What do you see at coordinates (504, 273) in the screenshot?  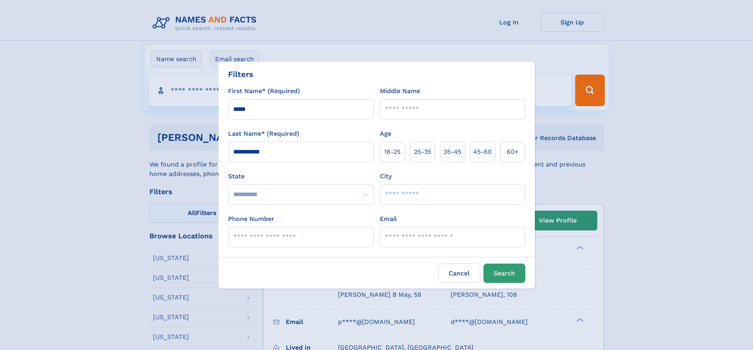 I see `button: Search` at bounding box center [504, 273].